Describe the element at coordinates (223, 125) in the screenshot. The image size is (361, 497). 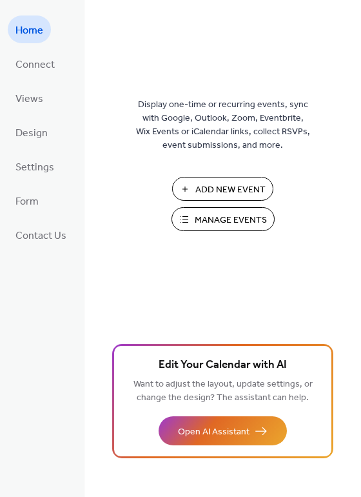
I see `span: Display one-time or recurring events, sync with Google, Outlook, Zoom, Eventbrite, Wix Events or ...` at that location.